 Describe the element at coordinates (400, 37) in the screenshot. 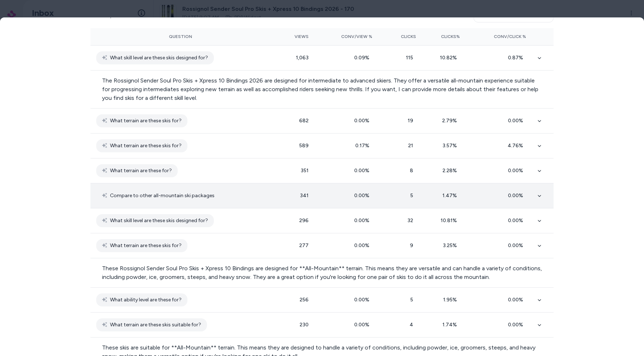

I see `button: Clicks` at that location.